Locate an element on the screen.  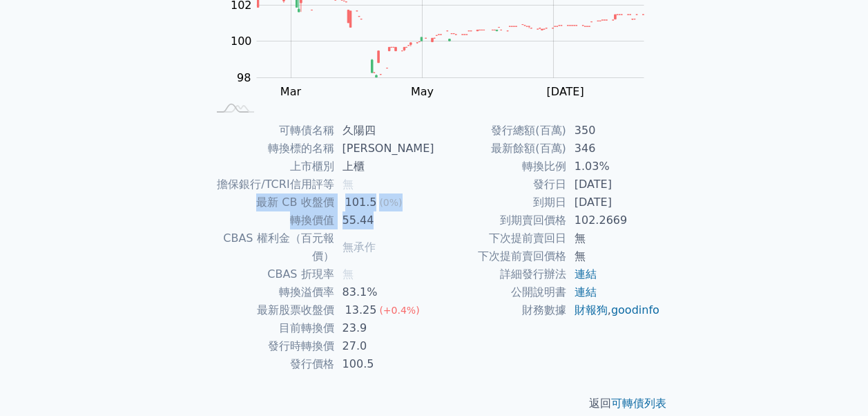
td: 轉換比例 is located at coordinates (500, 166).